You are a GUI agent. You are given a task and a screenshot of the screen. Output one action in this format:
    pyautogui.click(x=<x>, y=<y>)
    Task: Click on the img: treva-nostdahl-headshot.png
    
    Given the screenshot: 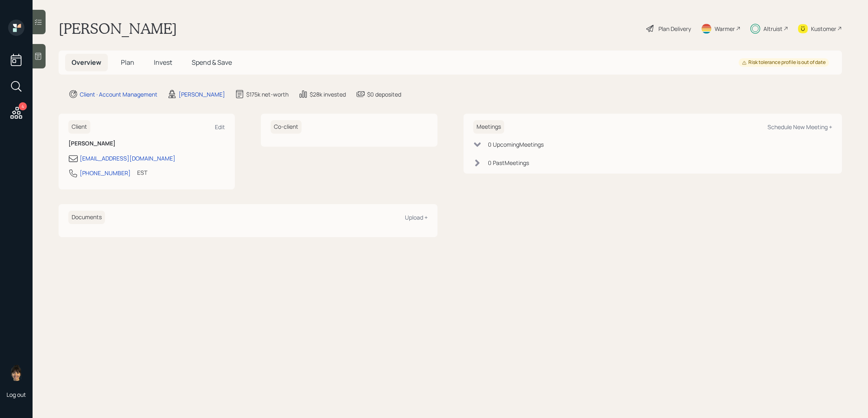 What is the action you would take?
    pyautogui.click(x=16, y=372)
    